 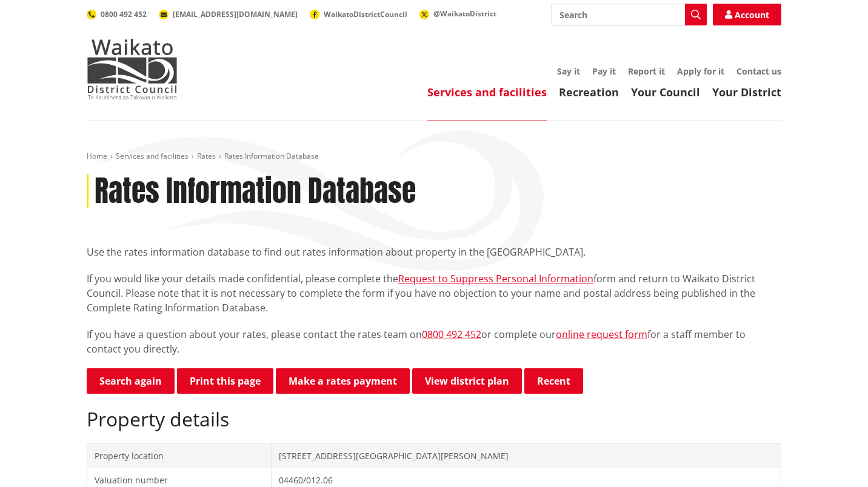 What do you see at coordinates (123, 14) in the screenshot?
I see `span: 0800 492 452` at bounding box center [123, 14].